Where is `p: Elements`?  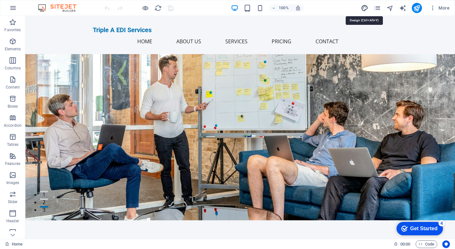
p: Elements is located at coordinates (13, 49).